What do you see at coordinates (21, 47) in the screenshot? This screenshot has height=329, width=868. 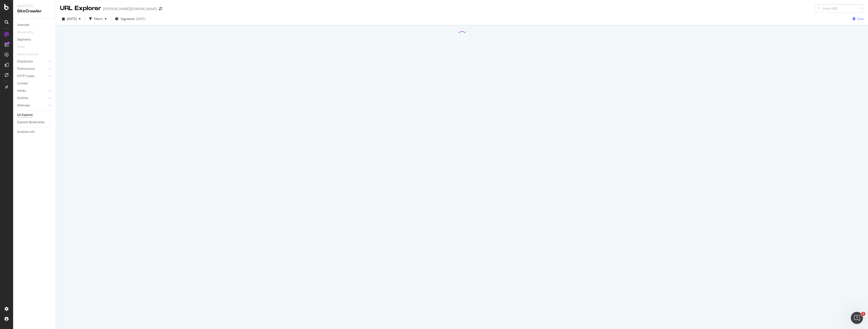 I see `div: Visits` at bounding box center [21, 47].